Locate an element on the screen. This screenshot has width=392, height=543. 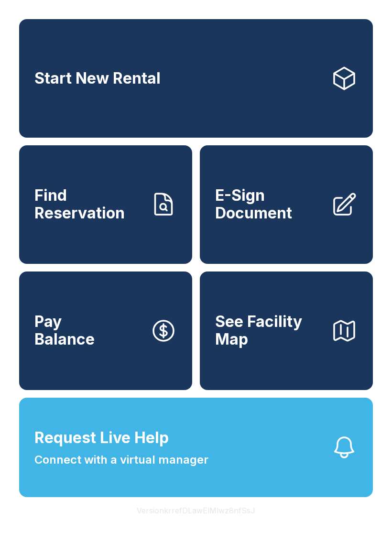
a: Find Reservation is located at coordinates (105, 204).